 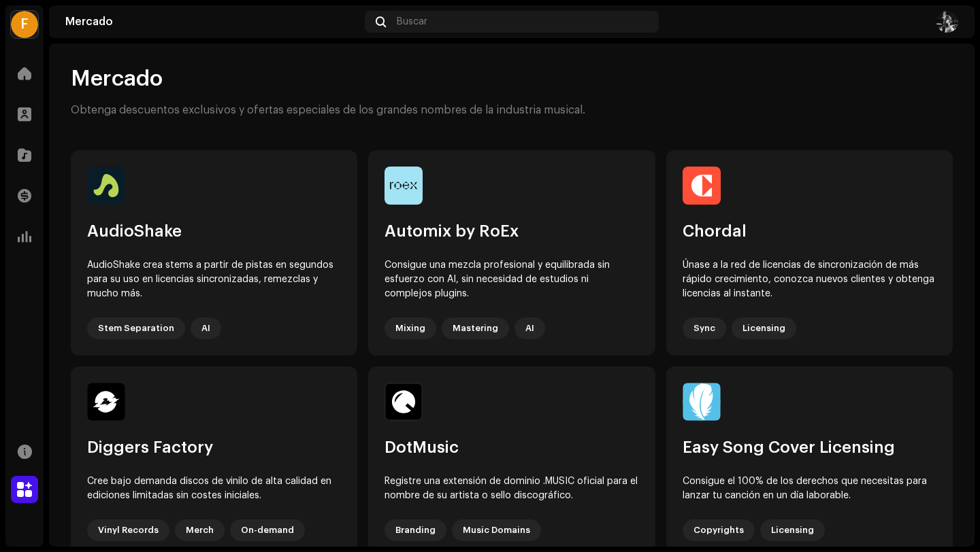 What do you see at coordinates (137, 328) in the screenshot?
I see `div: Stem Separation` at bounding box center [137, 328].